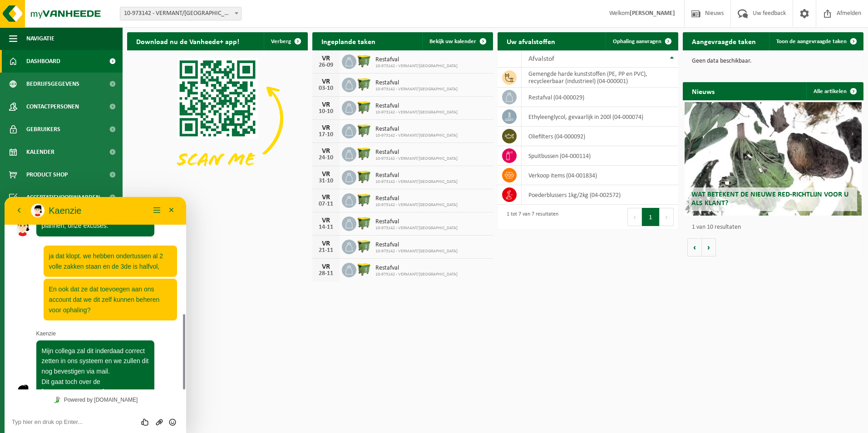 This screenshot has height=433, width=868. What do you see at coordinates (167, 225) in the screenshot?
I see `button: Emoji invoeren` at bounding box center [167, 225].